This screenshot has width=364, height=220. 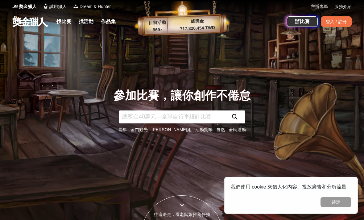 What do you see at coordinates (108, 22) in the screenshot?
I see `a: 作品集` at bounding box center [108, 22].